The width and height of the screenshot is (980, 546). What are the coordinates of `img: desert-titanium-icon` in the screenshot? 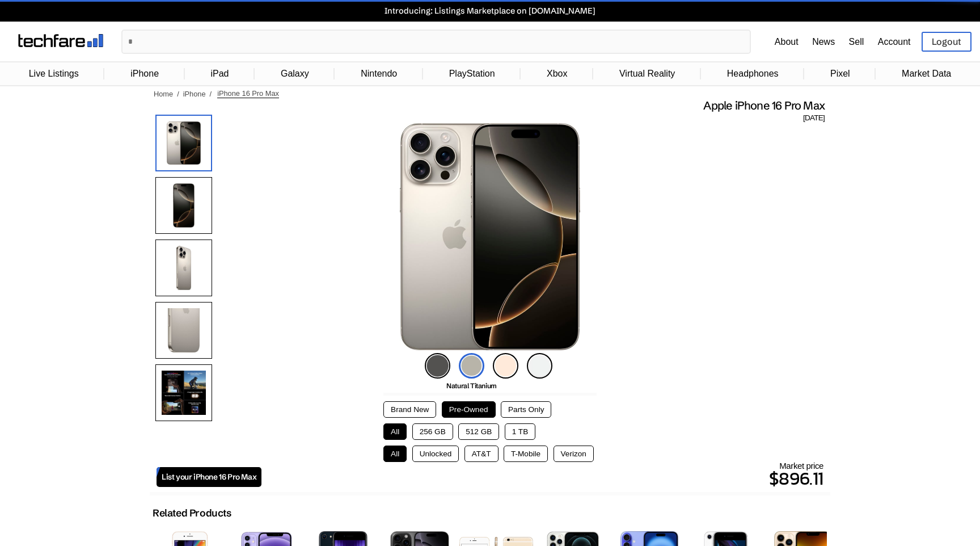 It's located at (505, 366).